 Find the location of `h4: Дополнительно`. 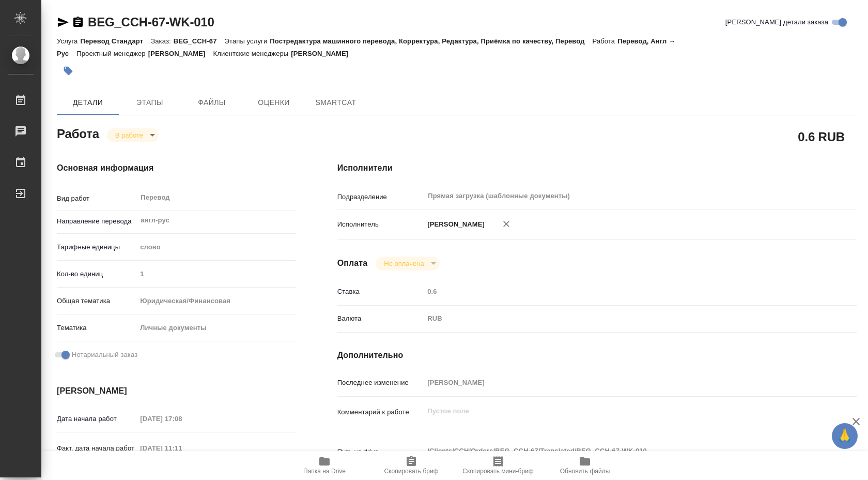

h4: Дополнительно is located at coordinates (596, 355).